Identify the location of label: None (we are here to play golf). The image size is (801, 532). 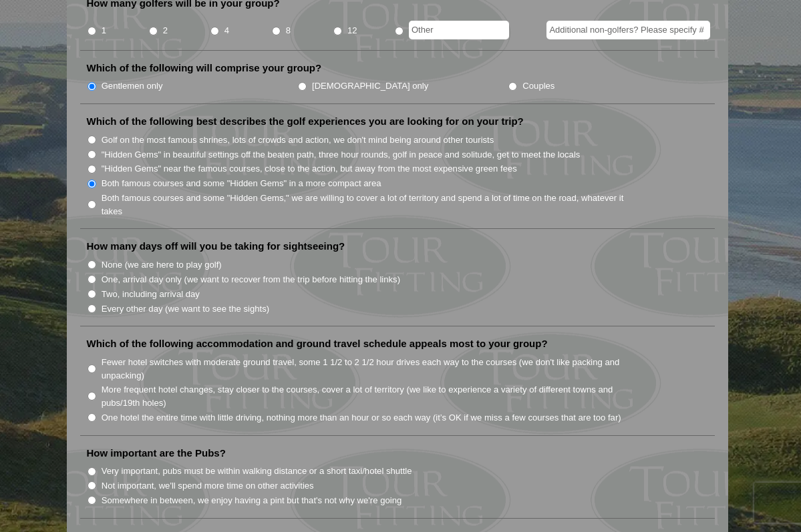
(162, 265).